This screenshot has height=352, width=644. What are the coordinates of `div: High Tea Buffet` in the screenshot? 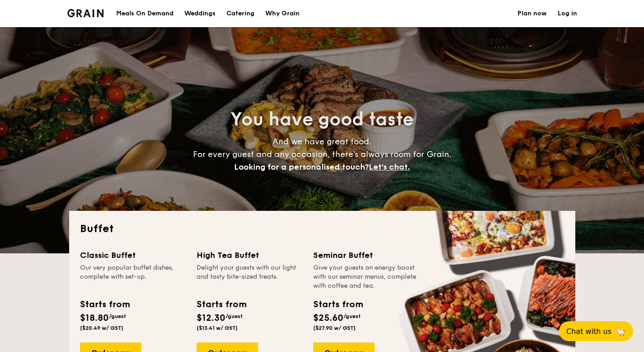 It's located at (249, 255).